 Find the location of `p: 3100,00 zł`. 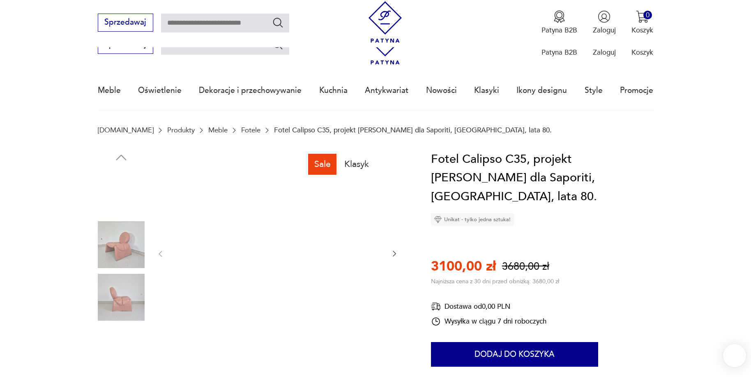

p: 3100,00 zł is located at coordinates (464, 266).